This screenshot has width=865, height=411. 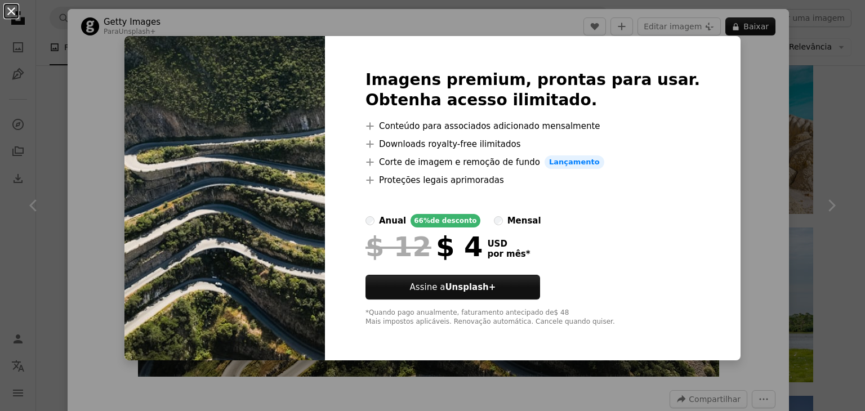 I want to click on div: anual, so click(x=393, y=221).